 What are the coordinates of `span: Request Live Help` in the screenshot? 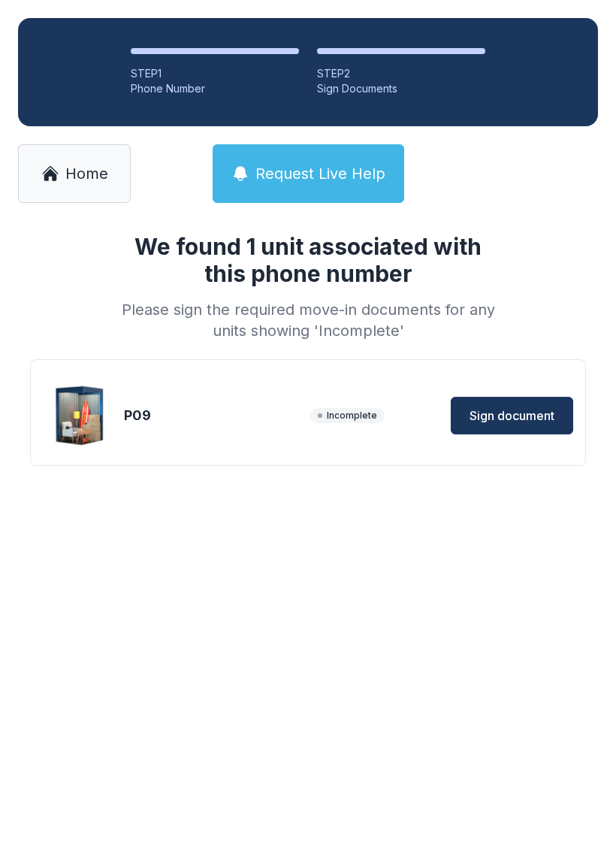 It's located at (320, 173).